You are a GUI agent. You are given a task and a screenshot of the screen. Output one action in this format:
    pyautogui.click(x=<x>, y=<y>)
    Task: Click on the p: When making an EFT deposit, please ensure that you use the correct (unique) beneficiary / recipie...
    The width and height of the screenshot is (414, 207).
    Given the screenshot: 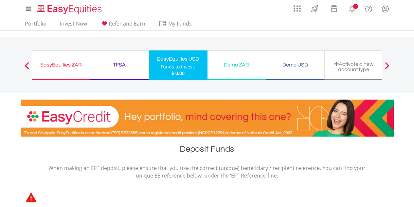 What is the action you would take?
    pyautogui.click(x=207, y=172)
    